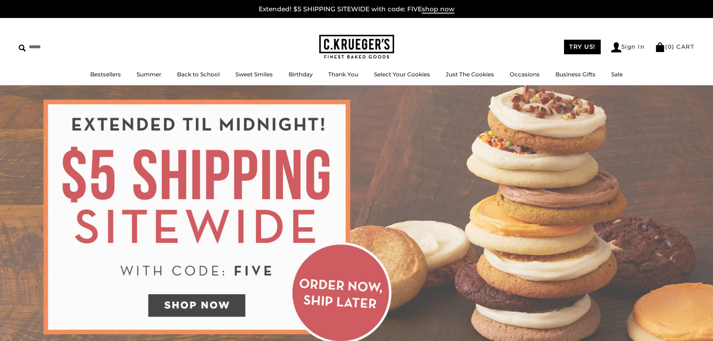 This screenshot has height=341, width=713. What do you see at coordinates (470, 74) in the screenshot?
I see `a: Just The Cookies` at bounding box center [470, 74].